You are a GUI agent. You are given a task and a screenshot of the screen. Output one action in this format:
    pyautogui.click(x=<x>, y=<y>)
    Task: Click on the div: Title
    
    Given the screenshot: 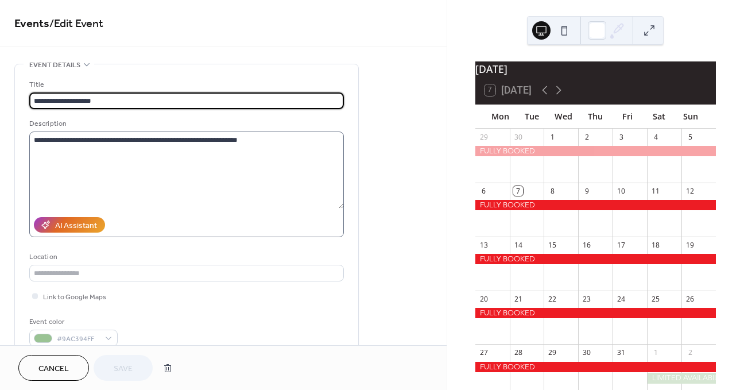 What is the action you would take?
    pyautogui.click(x=185, y=84)
    